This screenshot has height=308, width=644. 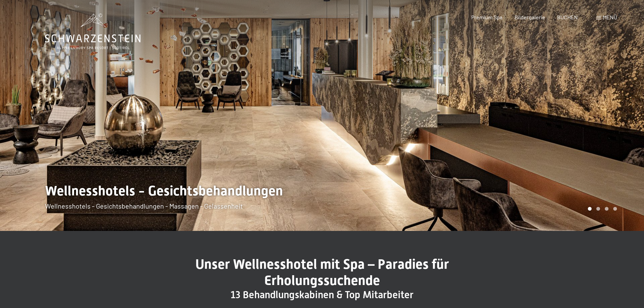 What do you see at coordinates (530, 17) in the screenshot?
I see `a: Bildergalerie` at bounding box center [530, 17].